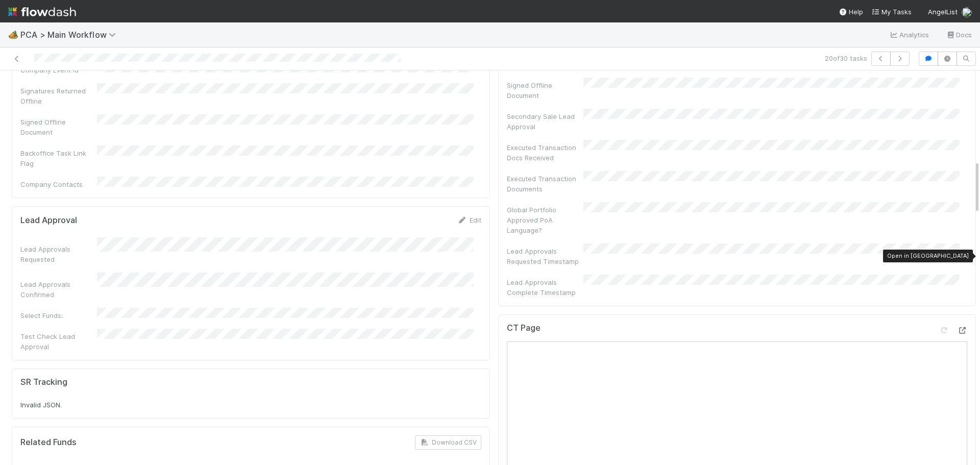  Describe the element at coordinates (48, 443) in the screenshot. I see `h5: Related Funds` at that location.